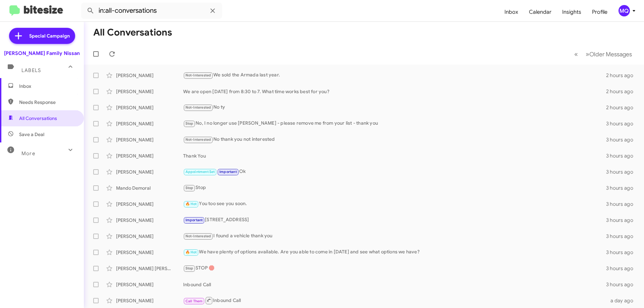 This screenshot has width=644, height=308. Describe the element at coordinates (28, 154) in the screenshot. I see `span: More` at that location.